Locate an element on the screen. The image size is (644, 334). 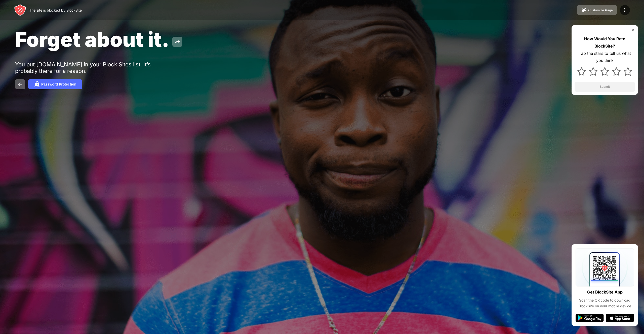
img: app-store.svg is located at coordinates (620, 318).